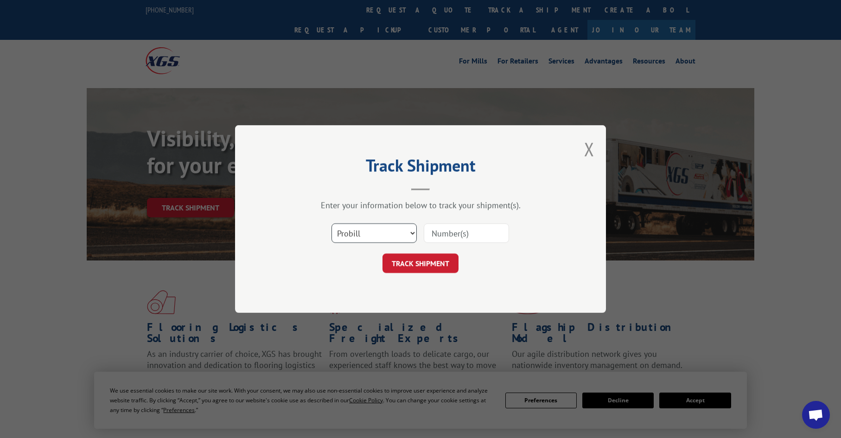 This screenshot has width=841, height=438. I want to click on button: TRACK SHIPMENT, so click(421, 263).